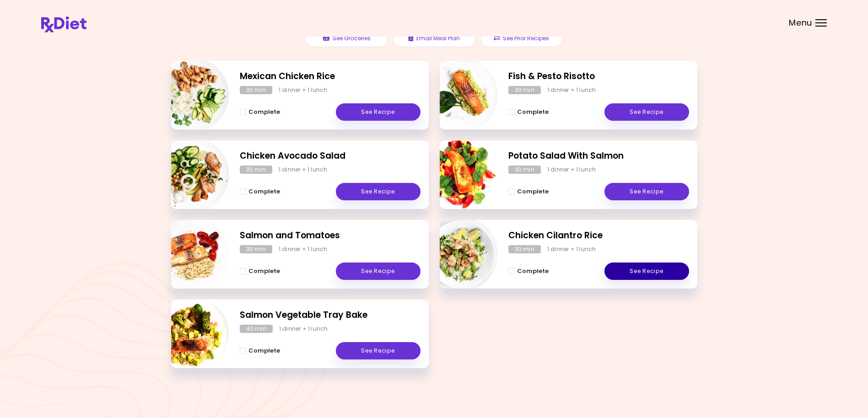 Image resolution: width=868 pixels, height=418 pixels. Describe the element at coordinates (646, 112) in the screenshot. I see `a: See Recipe - Fish & Pesto Risotto` at that location.